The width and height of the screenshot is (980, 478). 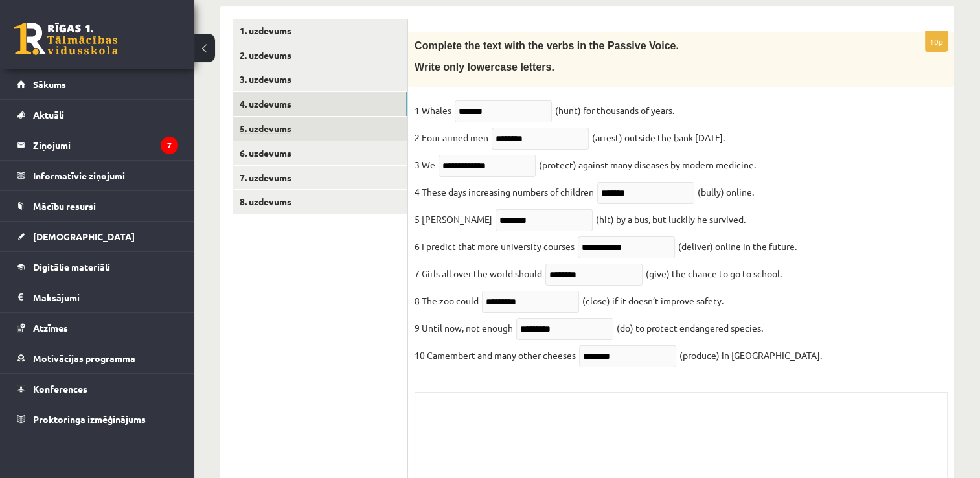 What do you see at coordinates (169, 145) in the screenshot?
I see `i: 7` at bounding box center [169, 145].